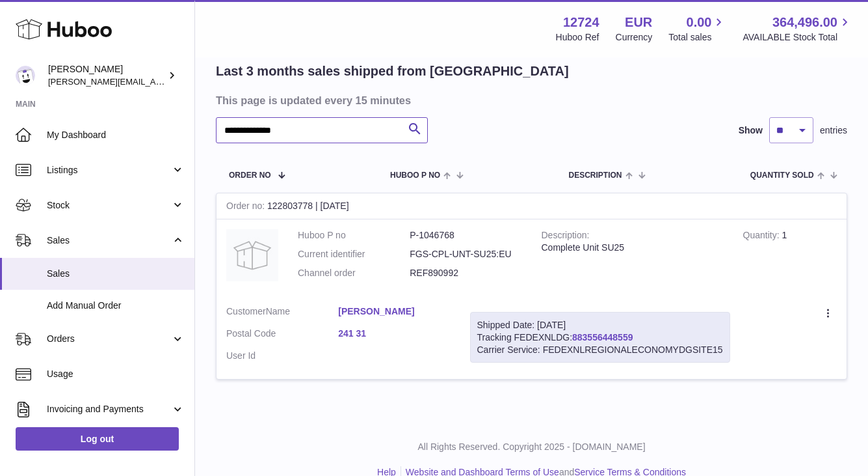 The height and width of the screenshot is (476, 868). Describe the element at coordinates (250, 175) in the screenshot. I see `span: Order No` at that location.